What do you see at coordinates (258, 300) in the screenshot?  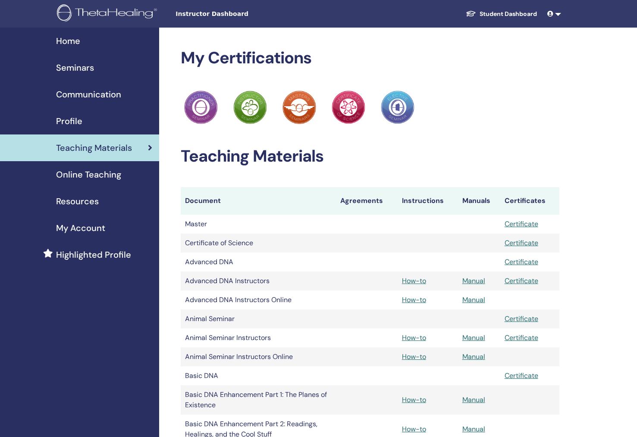 I see `td: Advanced DNA Instructors Online` at bounding box center [258, 300].